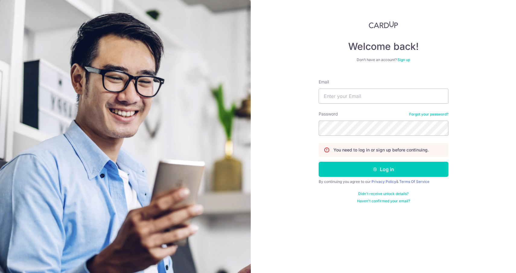 The image size is (516, 273). What do you see at coordinates (384, 194) in the screenshot?
I see `a: Didn't receive unlock details?` at bounding box center [384, 194].